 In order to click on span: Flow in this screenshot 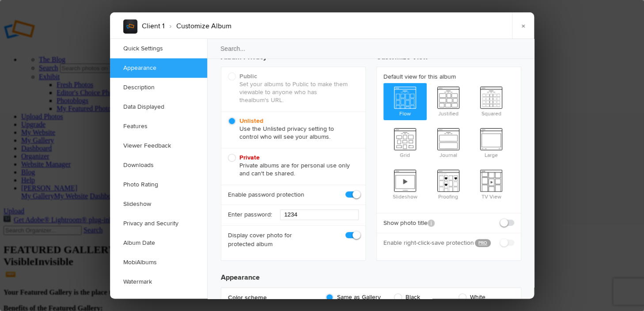, I will do `click(405, 101)`.